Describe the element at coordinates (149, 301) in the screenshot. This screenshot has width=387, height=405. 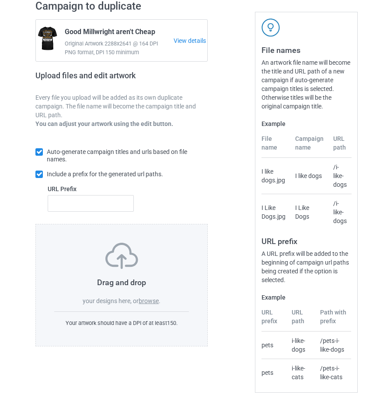
I see `label: browse` at that location.